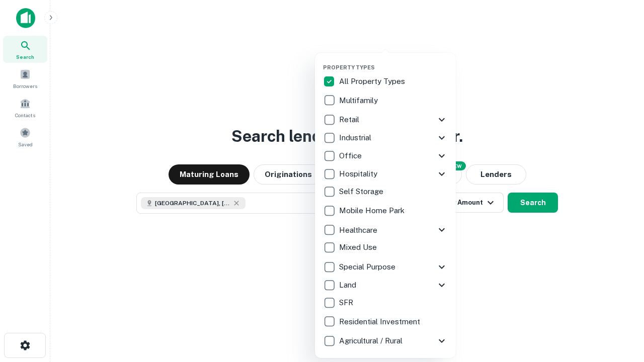  Describe the element at coordinates (359, 174) in the screenshot. I see `p: Hospitality` at that location.